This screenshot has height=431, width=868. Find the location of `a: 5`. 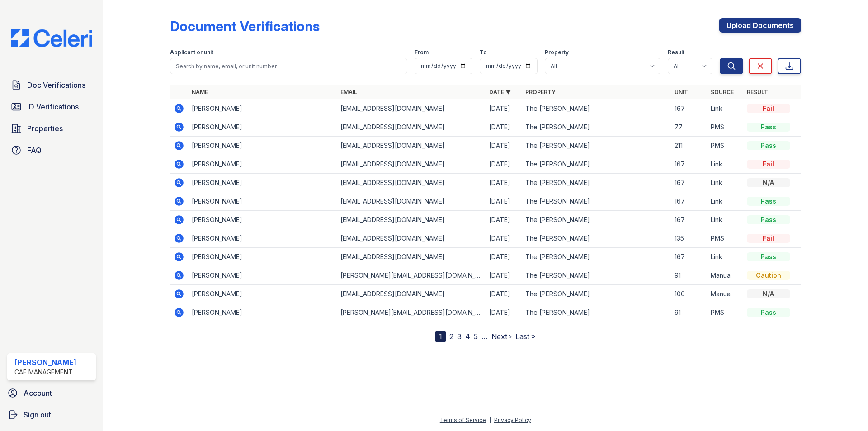

a: 5 is located at coordinates (476, 336).